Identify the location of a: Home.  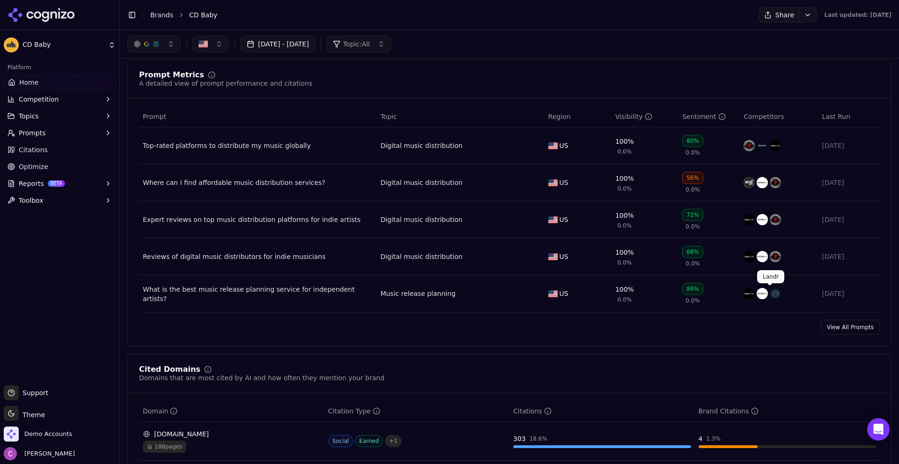
(59, 82).